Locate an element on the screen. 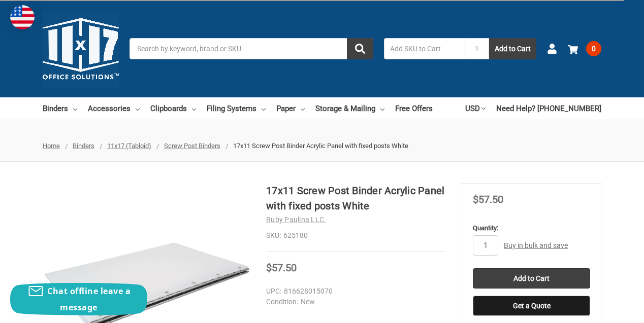 Image resolution: width=644 pixels, height=323 pixels. h1: 17x11 Screw Post Binder Acrylic Panel with fixed posts White is located at coordinates (355, 198).